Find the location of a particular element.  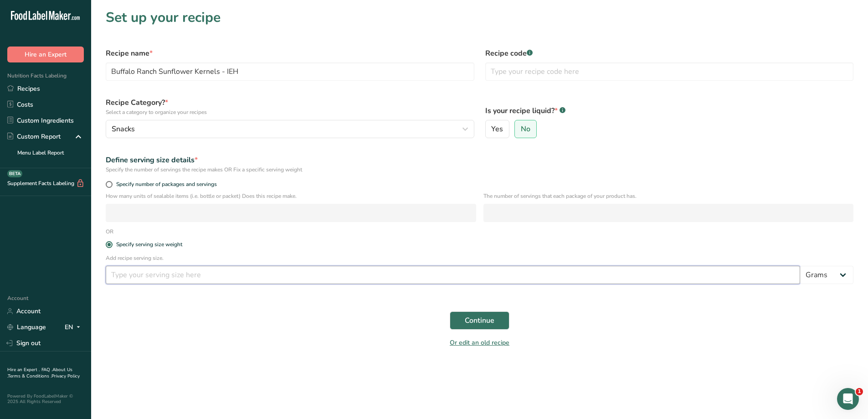

p: The number of servings that each package of your product has. is located at coordinates (668, 196).